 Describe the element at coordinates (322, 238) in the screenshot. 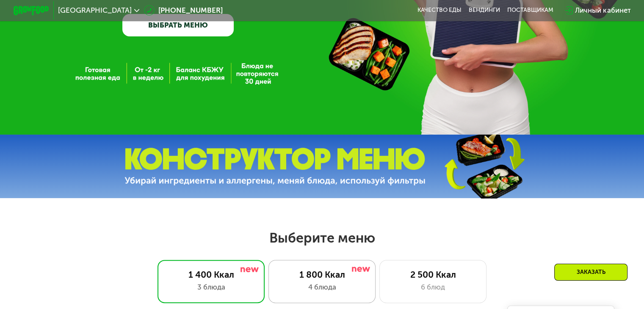

I see `h2: Выберите меню` at that location.